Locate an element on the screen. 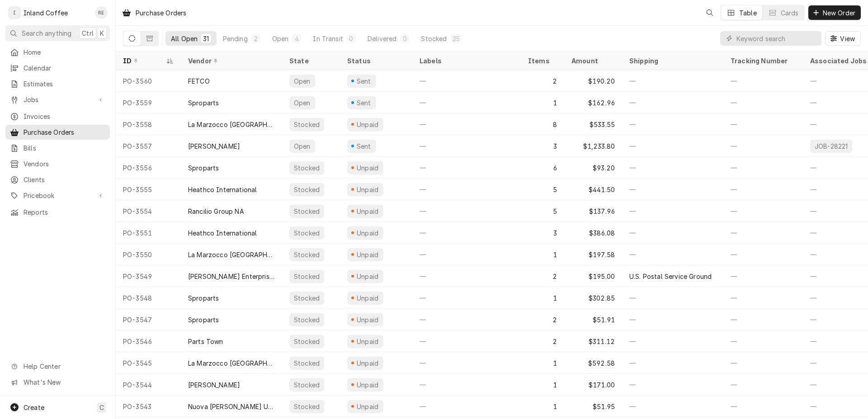 The height and width of the screenshot is (419, 868). div: Heathco International is located at coordinates (222, 189).